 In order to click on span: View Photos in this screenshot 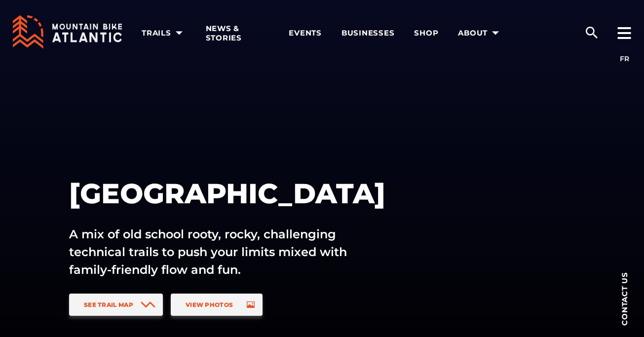, I will do `click(209, 304)`.